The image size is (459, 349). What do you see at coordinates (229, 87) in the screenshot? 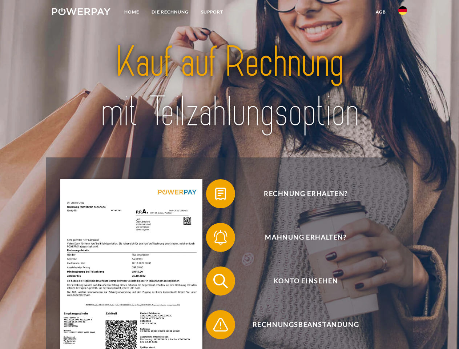
I see `img: title-powerpay_de.svg` at bounding box center [229, 87].